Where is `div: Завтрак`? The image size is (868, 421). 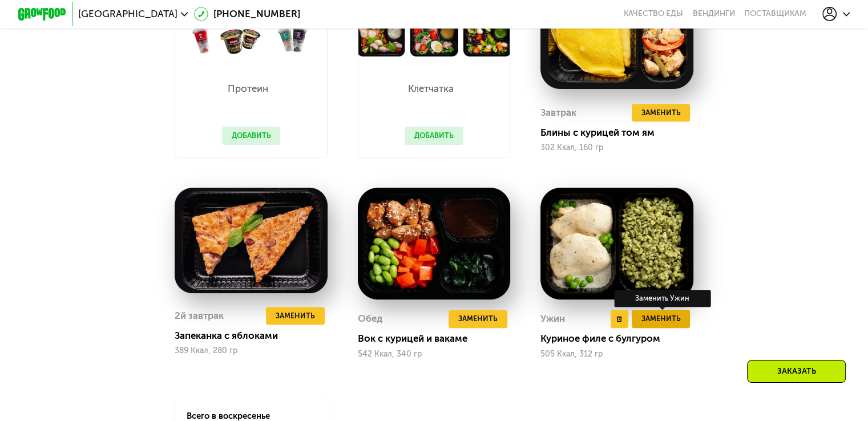
div: Завтрак is located at coordinates (558, 113).